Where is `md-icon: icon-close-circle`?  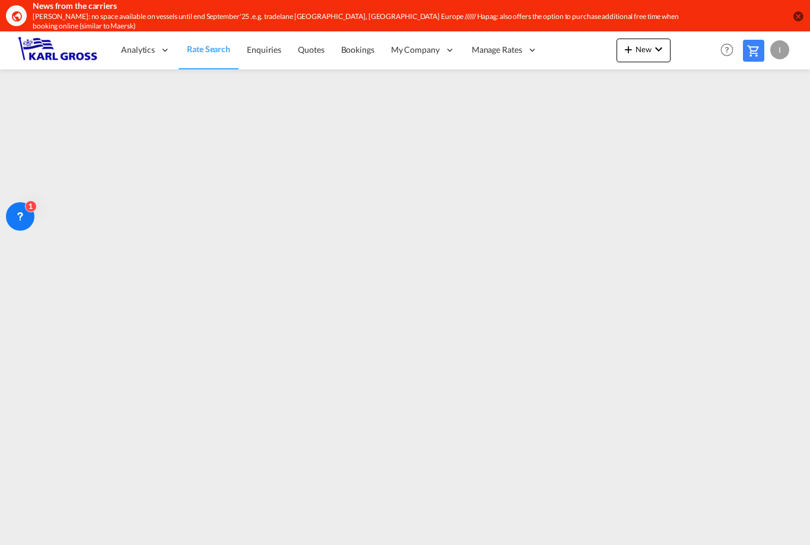
md-icon: icon-close-circle is located at coordinates (798, 16).